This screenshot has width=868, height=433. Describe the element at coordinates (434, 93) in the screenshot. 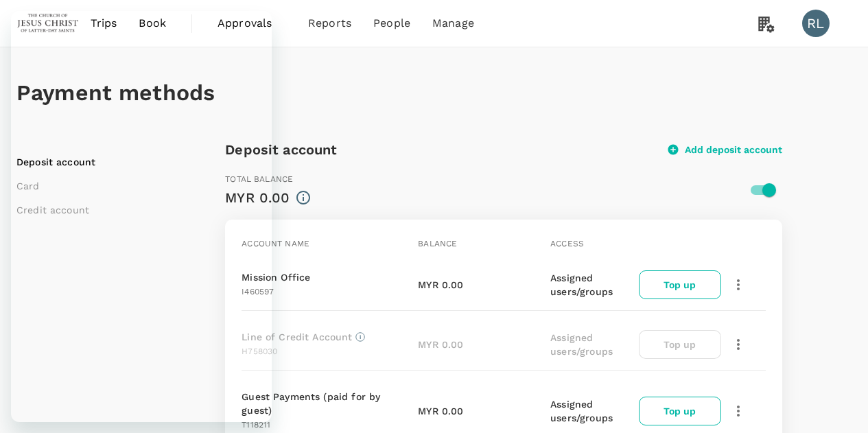

I see `h1: Payment methods` at that location.